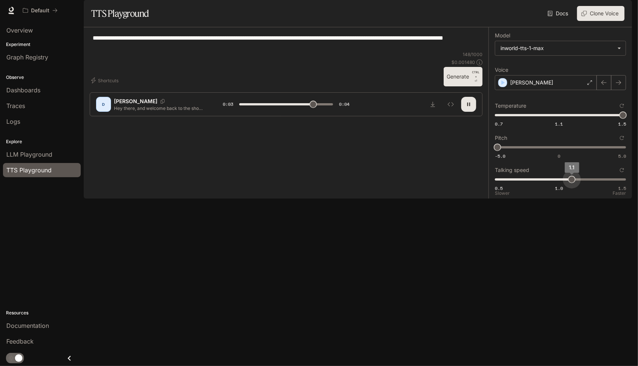 This screenshot has width=638, height=366. What do you see at coordinates (498, 188) in the screenshot?
I see `span: 0.5` at bounding box center [498, 188].